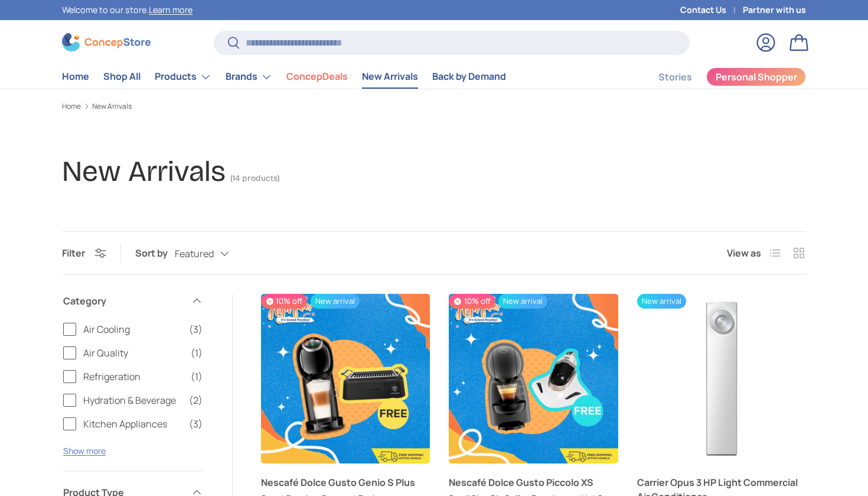 The image size is (868, 496). Describe the element at coordinates (106, 42) in the screenshot. I see `img: ConcepStore` at that location.